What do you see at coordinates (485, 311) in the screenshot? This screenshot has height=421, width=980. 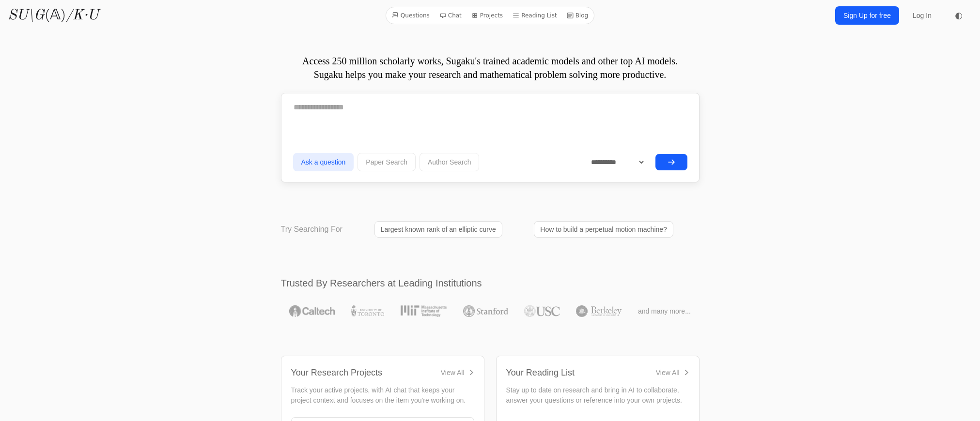 I see `img: Stanford` at bounding box center [485, 311].